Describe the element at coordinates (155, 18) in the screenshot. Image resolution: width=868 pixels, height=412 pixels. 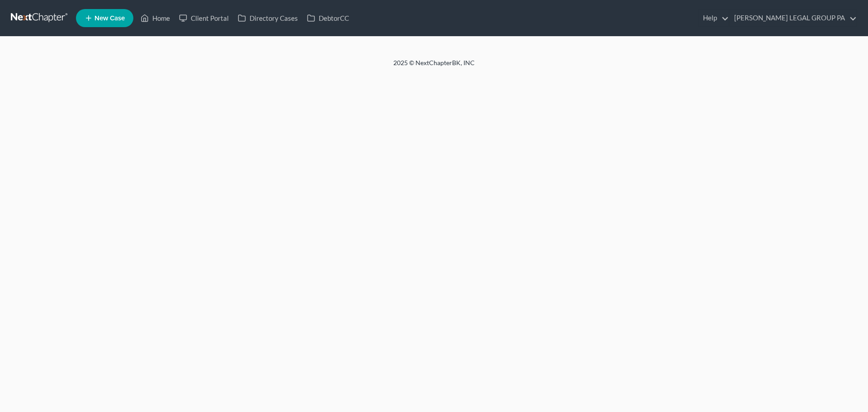
I see `a: Home` at that location.